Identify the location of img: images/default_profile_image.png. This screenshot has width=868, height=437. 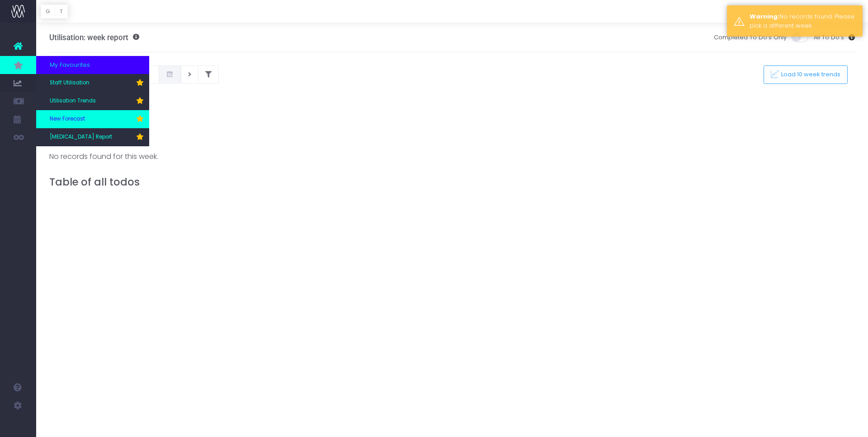
(18, 426).